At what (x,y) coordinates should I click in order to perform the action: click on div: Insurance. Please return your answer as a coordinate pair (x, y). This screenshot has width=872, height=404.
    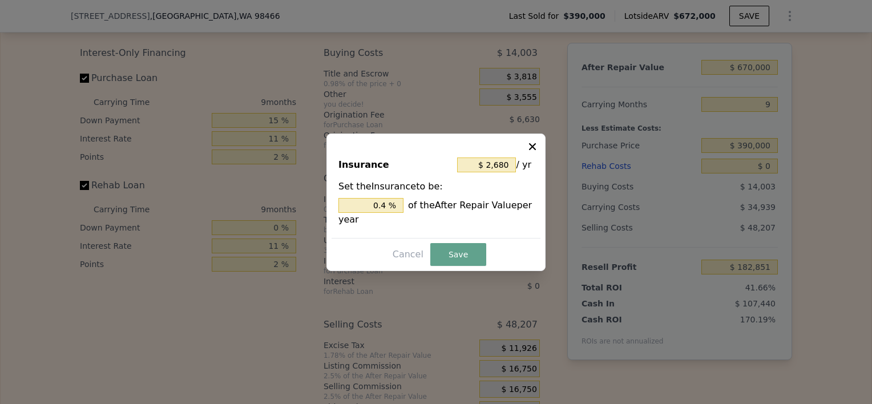
    Looking at the image, I should click on (396, 165).